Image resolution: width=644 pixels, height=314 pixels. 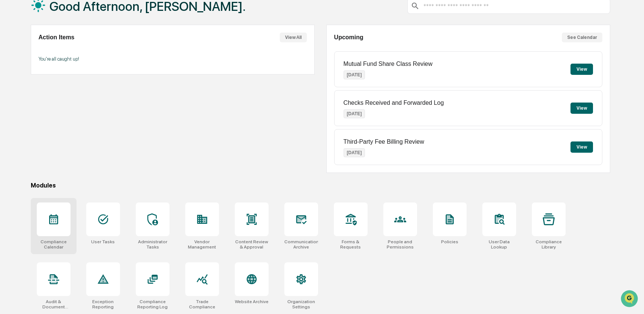 What do you see at coordinates (103, 242) in the screenshot?
I see `div: User Tasks` at bounding box center [103, 242].